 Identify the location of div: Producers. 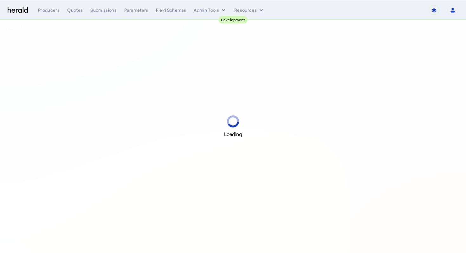
(49, 10).